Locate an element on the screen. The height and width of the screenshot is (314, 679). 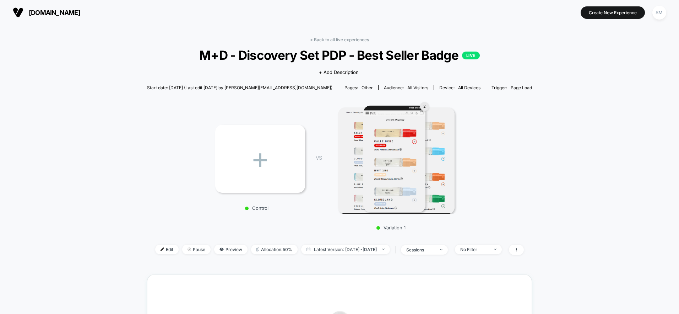
img: calendar is located at coordinates (308, 249).